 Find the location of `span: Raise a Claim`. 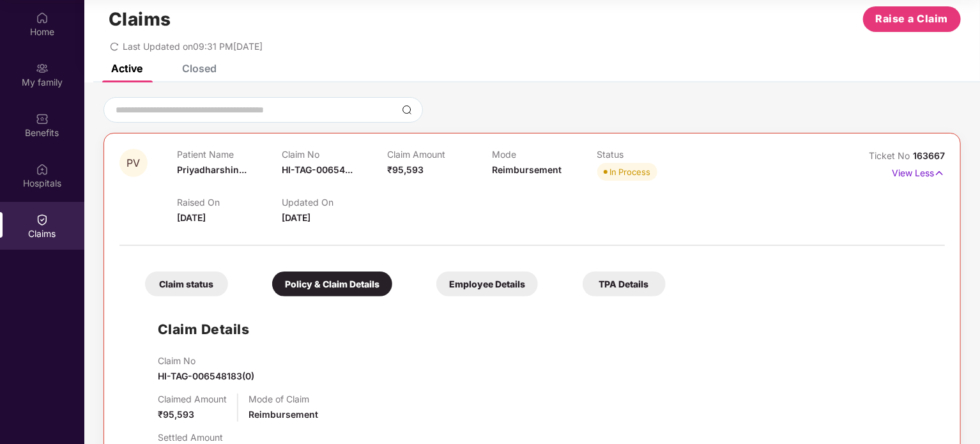

span: Raise a Claim is located at coordinates (912, 19).